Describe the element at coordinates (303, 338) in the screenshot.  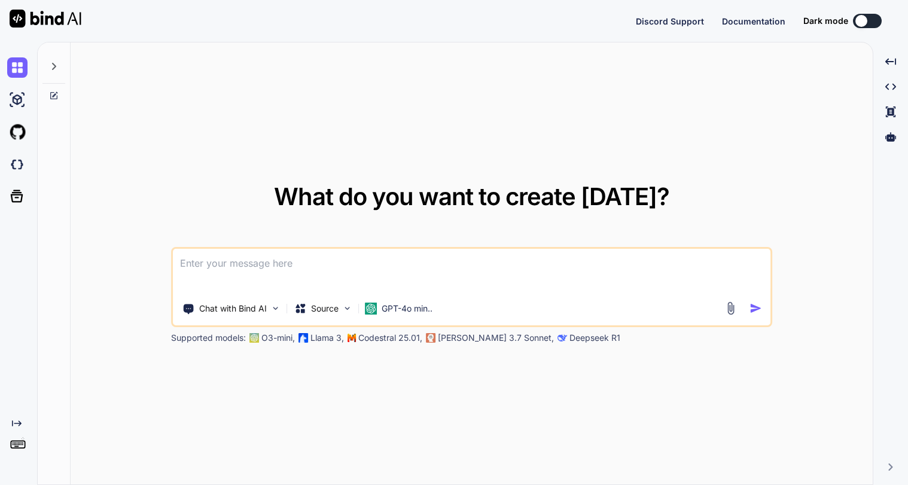
I see `img: Llama2` at that location.